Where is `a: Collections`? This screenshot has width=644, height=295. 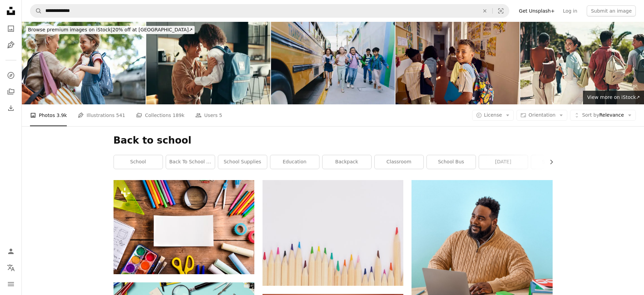 a: Collections is located at coordinates (11, 91).